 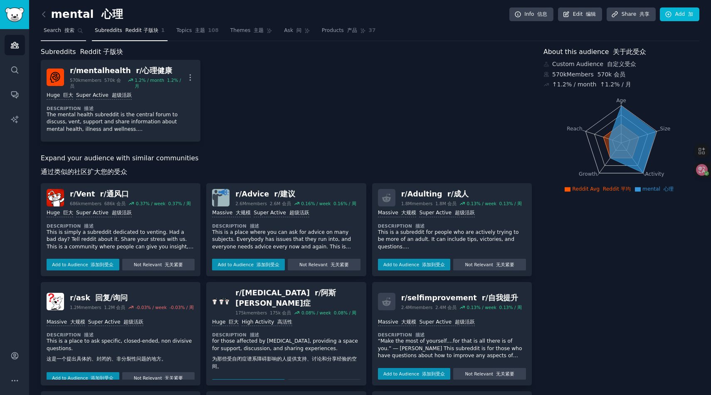 What do you see at coordinates (680, 15) in the screenshot?
I see `a: Add 加` at bounding box center [680, 15].